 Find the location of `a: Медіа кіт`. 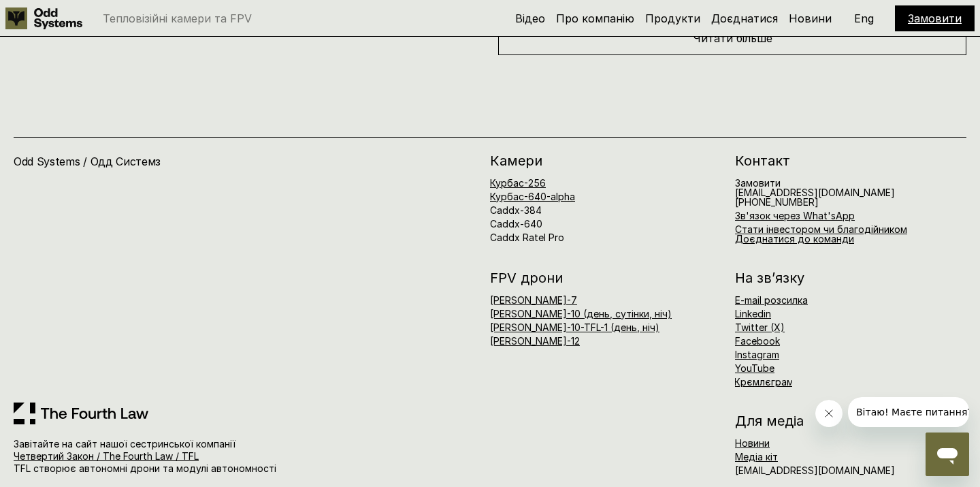

a: Медіа кіт is located at coordinates (756, 456).